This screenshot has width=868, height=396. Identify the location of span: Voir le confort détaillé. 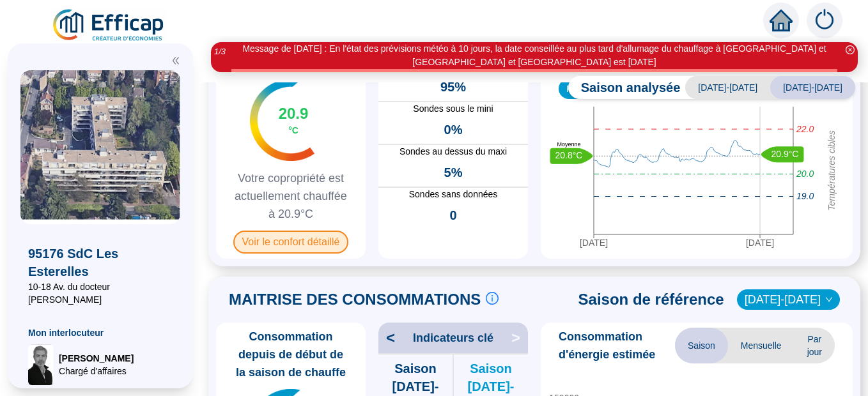
(291, 242).